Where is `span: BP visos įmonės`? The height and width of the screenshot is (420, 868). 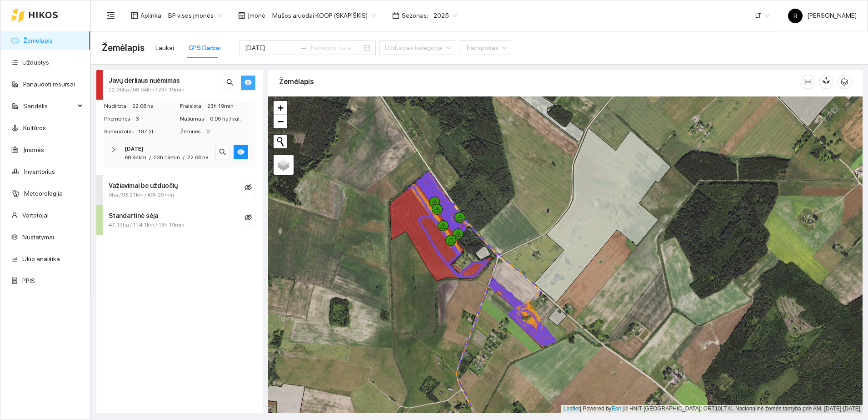 span: BP visos įmonės is located at coordinates (195, 15).